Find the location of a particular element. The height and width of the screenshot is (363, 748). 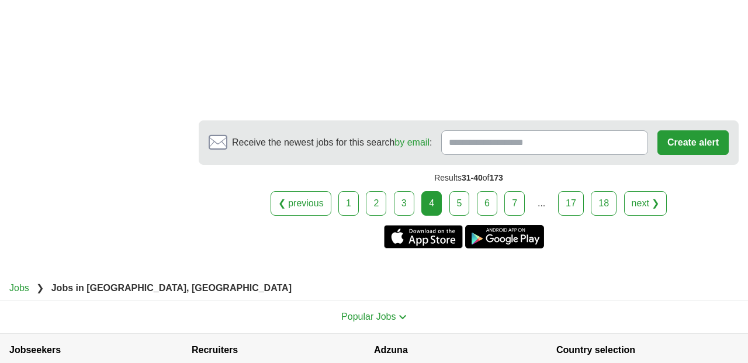

div: 4 is located at coordinates (431, 203).